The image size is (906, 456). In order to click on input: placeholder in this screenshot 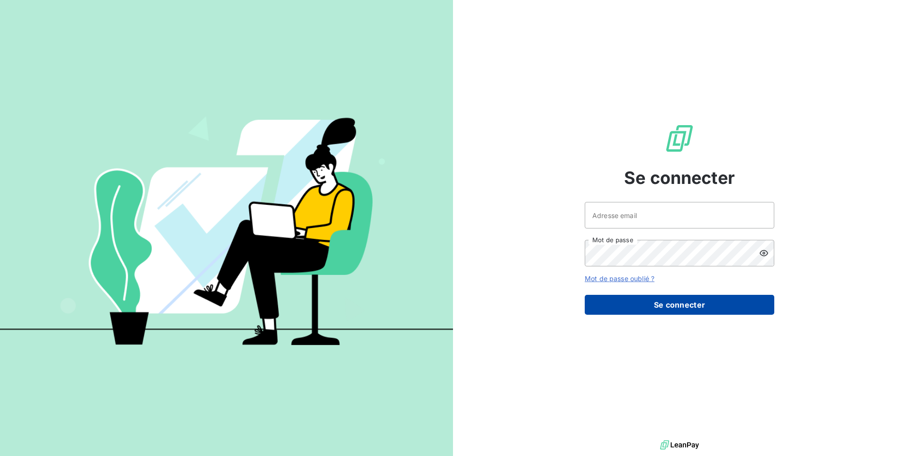, I will do `click(679, 215)`.